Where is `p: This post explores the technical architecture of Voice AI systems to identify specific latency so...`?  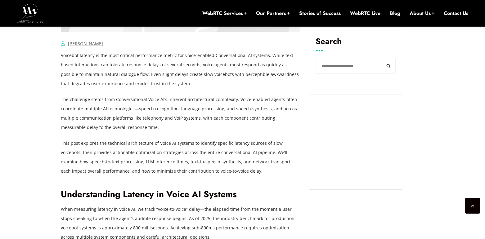
p: This post explores the technical architecture of Voice AI systems to identify specific latency so... is located at coordinates (180, 157).